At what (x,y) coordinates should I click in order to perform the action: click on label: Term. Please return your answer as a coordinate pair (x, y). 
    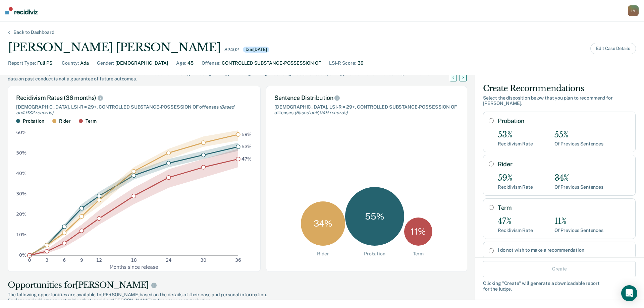
    Looking at the image, I should click on (564, 207).